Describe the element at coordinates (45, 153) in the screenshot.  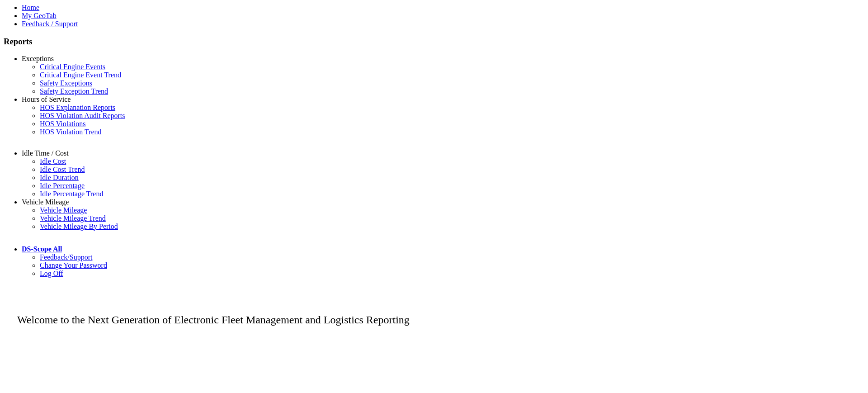
I see `a: Idle Time / Cost` at that location.